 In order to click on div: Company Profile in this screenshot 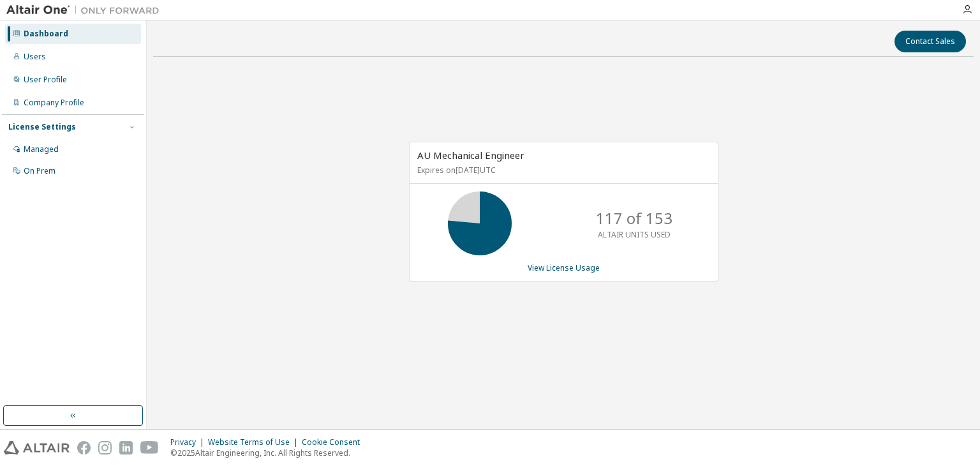, I will do `click(53, 103)`.